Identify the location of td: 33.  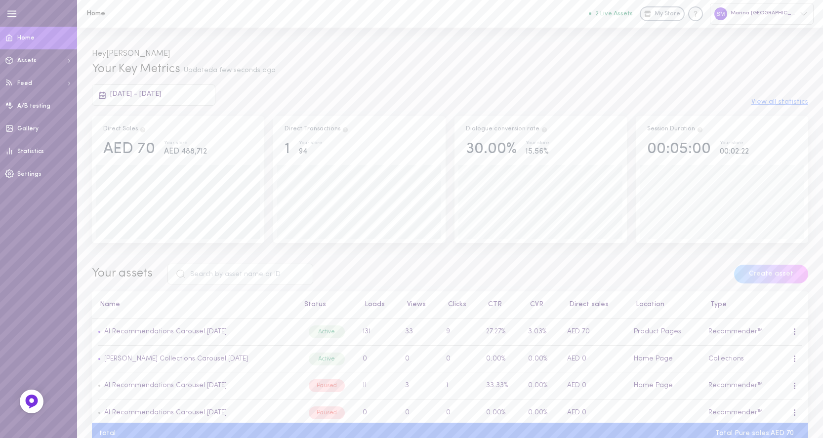
(419, 332).